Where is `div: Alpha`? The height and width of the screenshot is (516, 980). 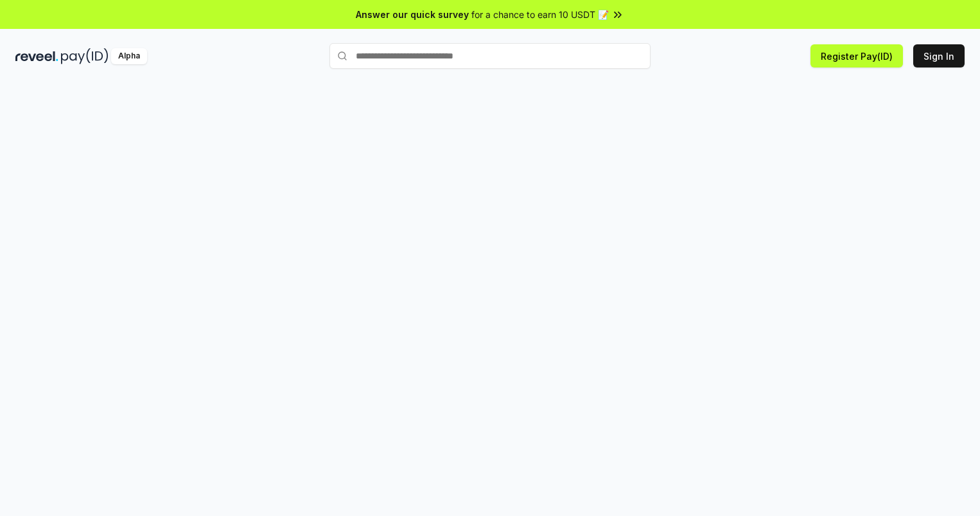
div: Alpha is located at coordinates (129, 56).